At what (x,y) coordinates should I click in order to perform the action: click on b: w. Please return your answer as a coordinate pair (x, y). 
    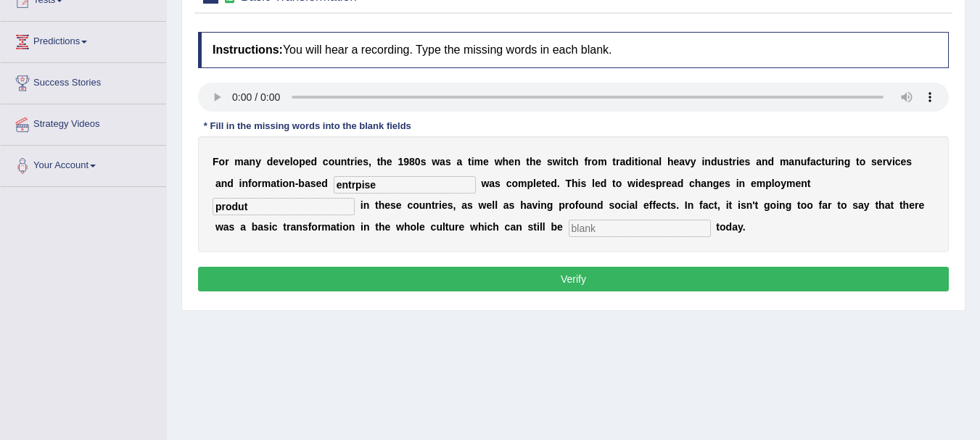
    Looking at the image, I should click on (219, 227).